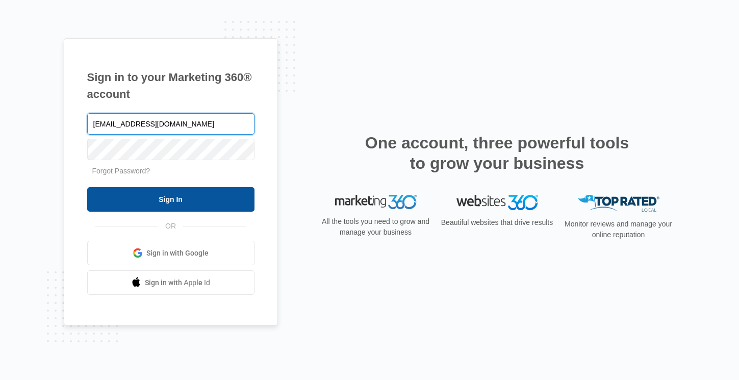  Describe the element at coordinates (619, 203) in the screenshot. I see `img: Top Rated Local` at that location.